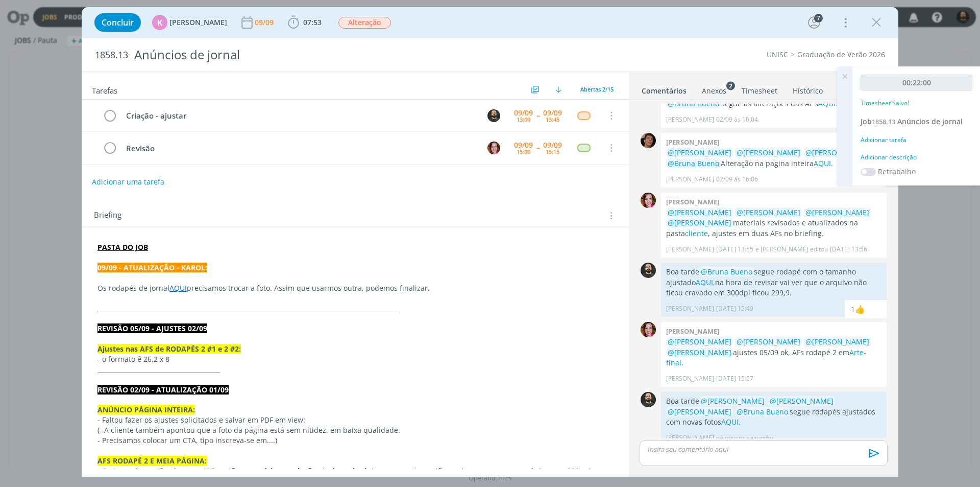 This screenshot has height=487, width=980. I want to click on div: dialog, so click(490, 242).